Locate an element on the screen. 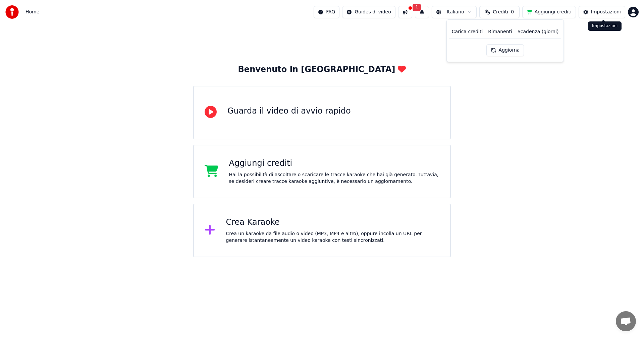  img: youka is located at coordinates (12, 12).